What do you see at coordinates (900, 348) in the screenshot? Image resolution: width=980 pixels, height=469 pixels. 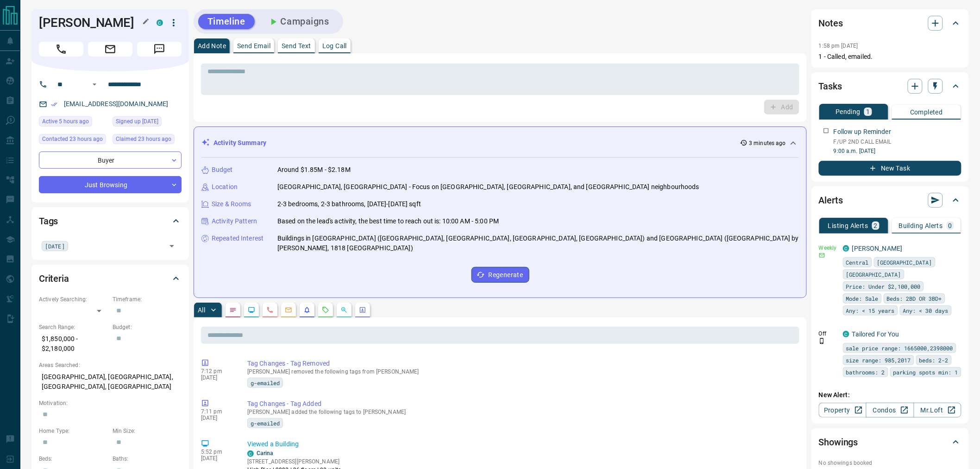 I see `span: sale price range: 1665000,2398000` at bounding box center [900, 348].